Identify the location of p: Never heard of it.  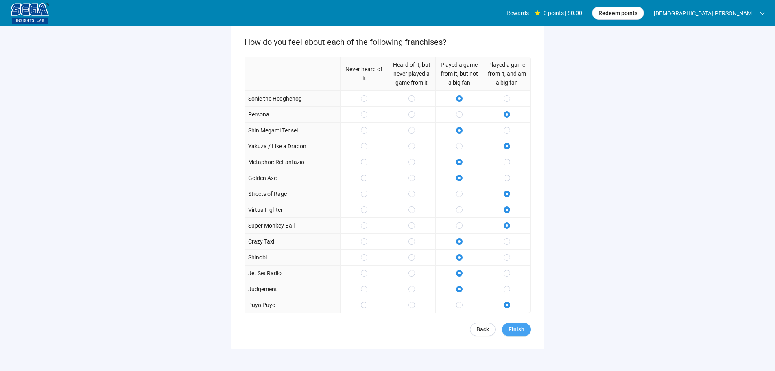
(364, 74).